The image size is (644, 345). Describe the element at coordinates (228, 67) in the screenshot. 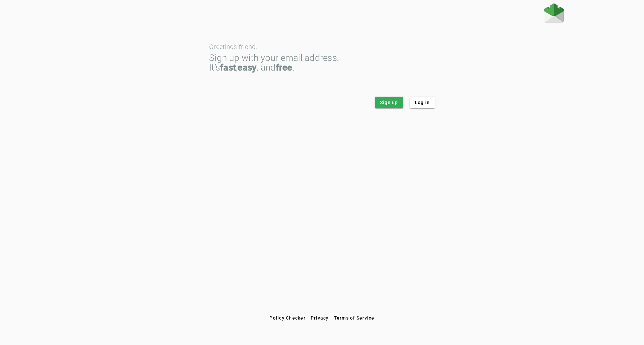

I see `strong: fast` at that location.